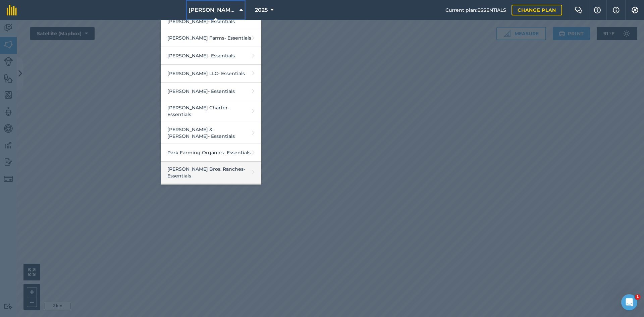  Describe the element at coordinates (637, 297) in the screenshot. I see `span: 1` at that location.